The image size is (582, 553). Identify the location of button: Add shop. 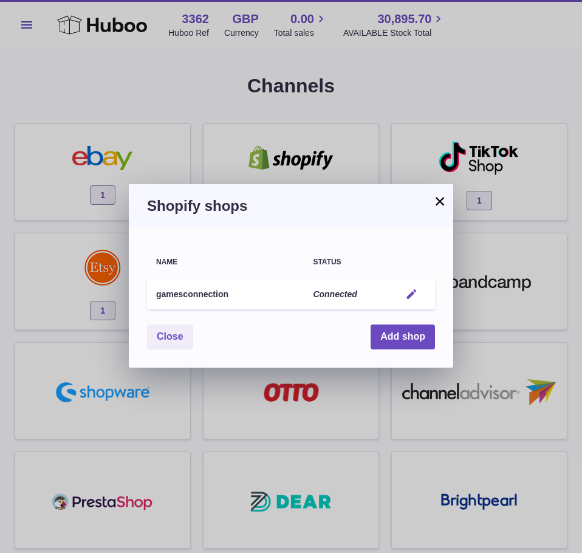
(403, 336).